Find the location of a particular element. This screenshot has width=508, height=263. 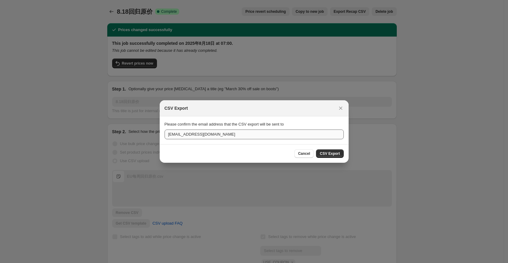

button: CSV Export is located at coordinates (330, 154).